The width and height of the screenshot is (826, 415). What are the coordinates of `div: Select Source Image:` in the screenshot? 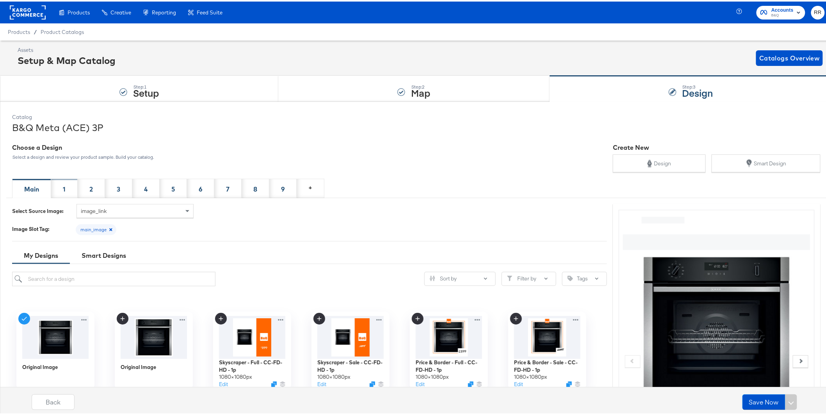 It's located at (41, 210).